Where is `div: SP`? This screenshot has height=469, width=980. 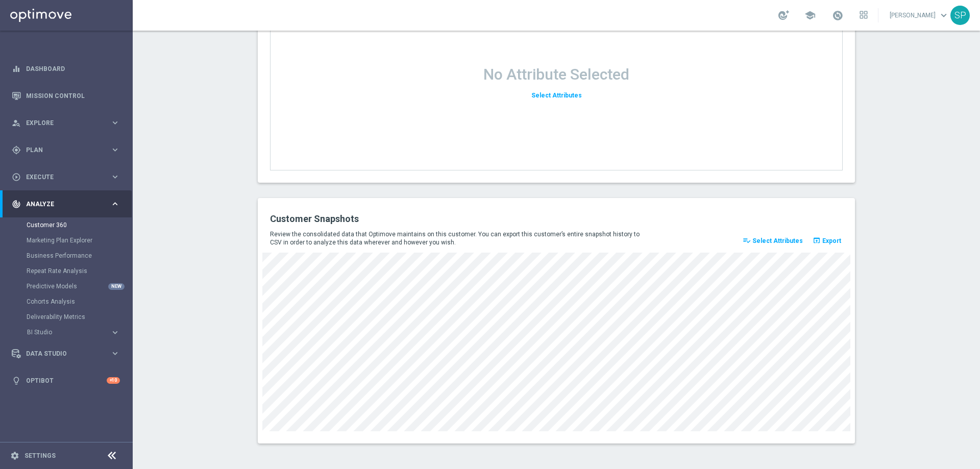
div: SP is located at coordinates (960, 16).